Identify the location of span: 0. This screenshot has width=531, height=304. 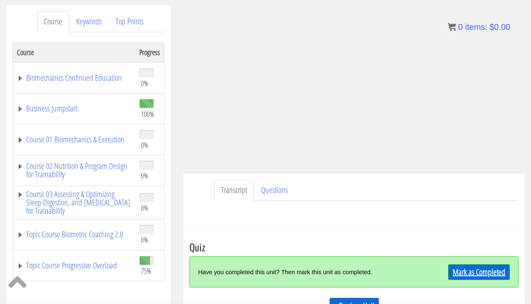
(460, 27).